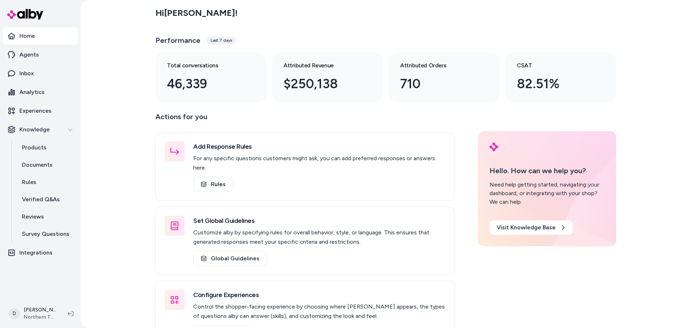 The width and height of the screenshot is (691, 328). What do you see at coordinates (328, 77) in the screenshot?
I see `a: Attributed Revenue $250,138` at bounding box center [328, 77].